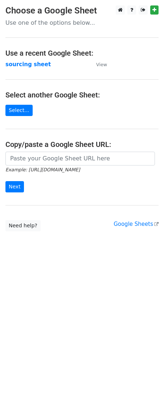  What do you see at coordinates (82, 144) in the screenshot?
I see `h4: Copy/paste a Google Sheet URL:` at bounding box center [82, 144].